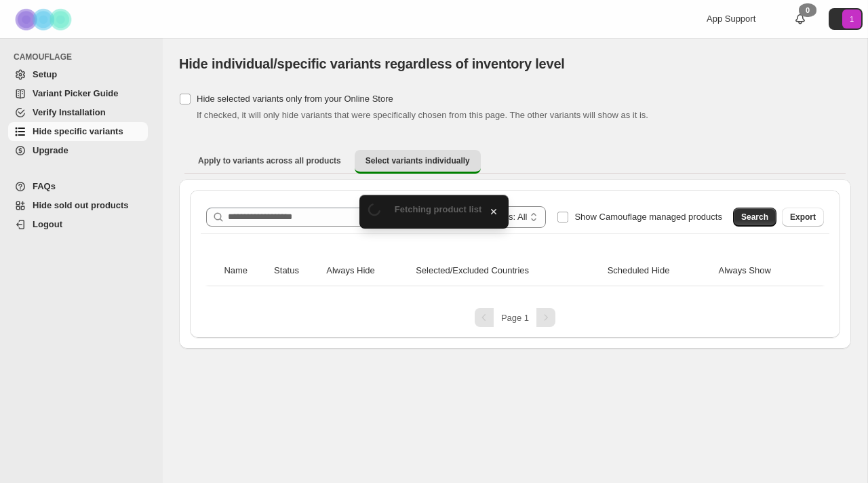 The image size is (868, 483). What do you see at coordinates (78, 93) in the screenshot?
I see `a: Variant Picker Guide` at bounding box center [78, 93].